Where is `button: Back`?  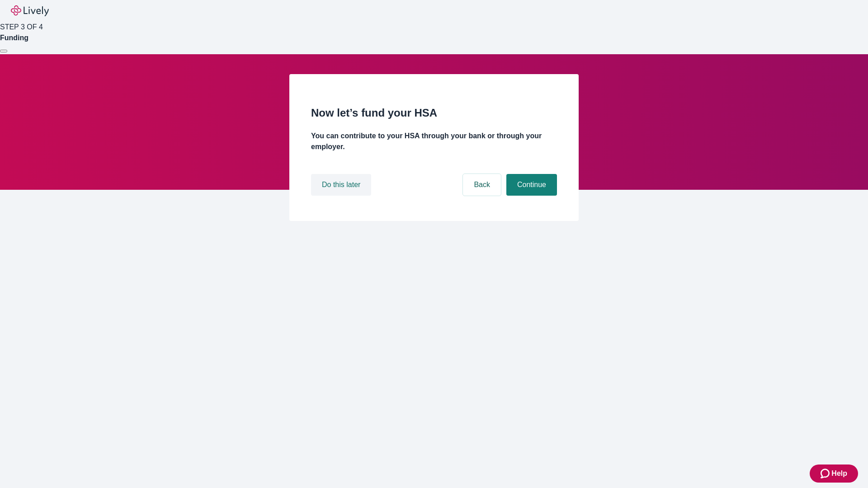 button: Back is located at coordinates (482, 185).